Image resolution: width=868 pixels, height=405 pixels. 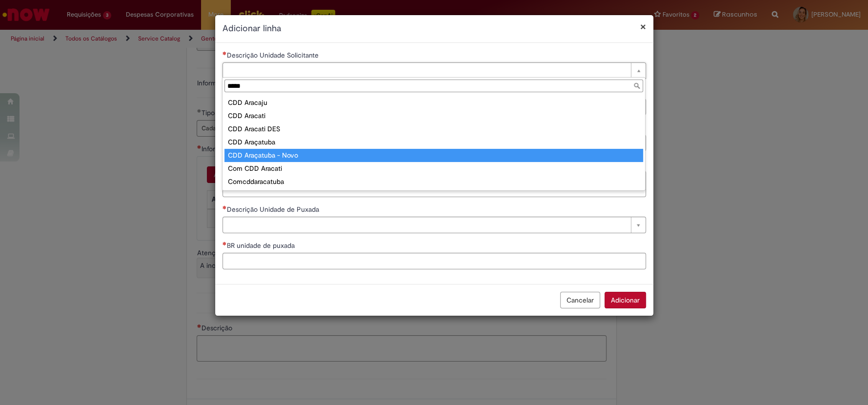 What do you see at coordinates (434, 142) in the screenshot?
I see `ul: Descrição Unidade Solicitante` at bounding box center [434, 142].